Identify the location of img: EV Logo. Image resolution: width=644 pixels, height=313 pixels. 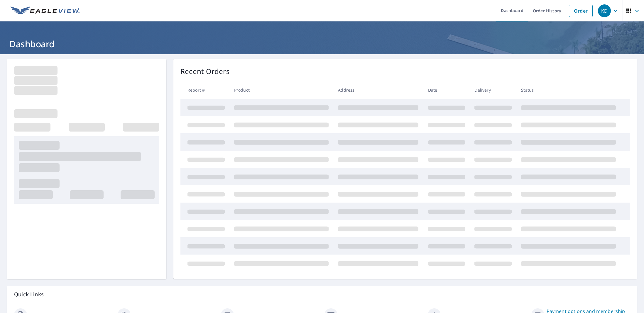
(45, 11).